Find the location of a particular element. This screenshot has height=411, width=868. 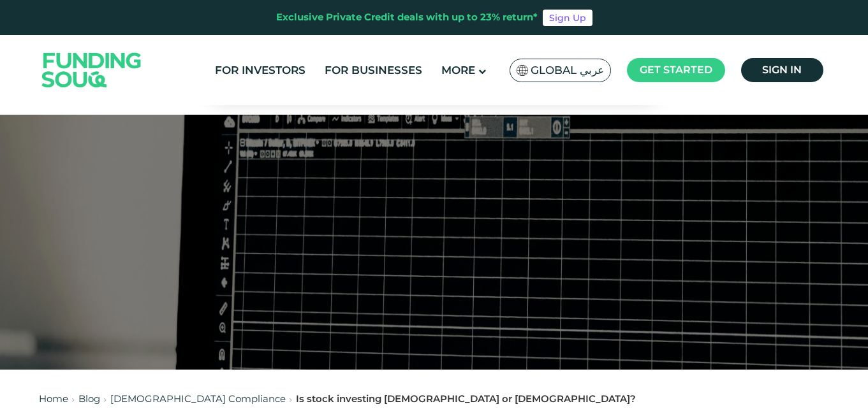

a: Home is located at coordinates (54, 399).